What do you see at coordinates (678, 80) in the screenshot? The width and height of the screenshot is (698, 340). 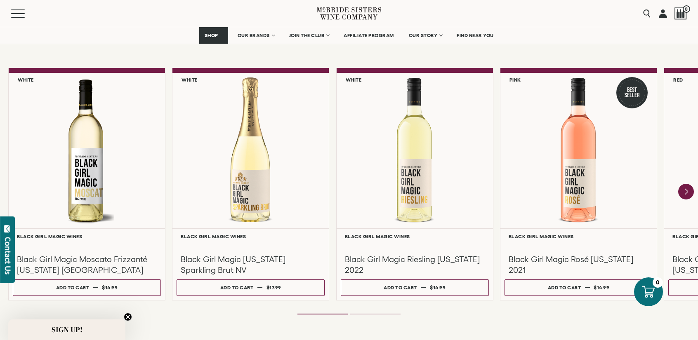 I see `h6: Red` at bounding box center [678, 80].